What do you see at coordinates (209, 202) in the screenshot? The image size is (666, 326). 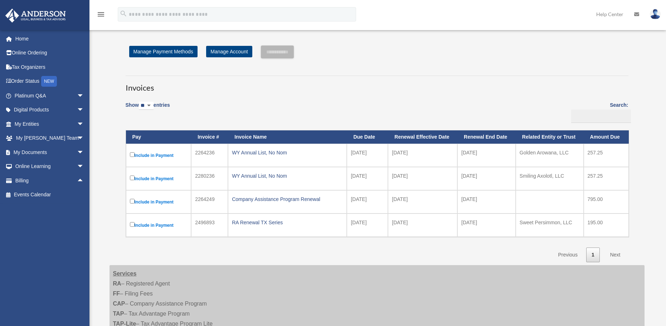 I see `td: 2264249` at bounding box center [209, 202].